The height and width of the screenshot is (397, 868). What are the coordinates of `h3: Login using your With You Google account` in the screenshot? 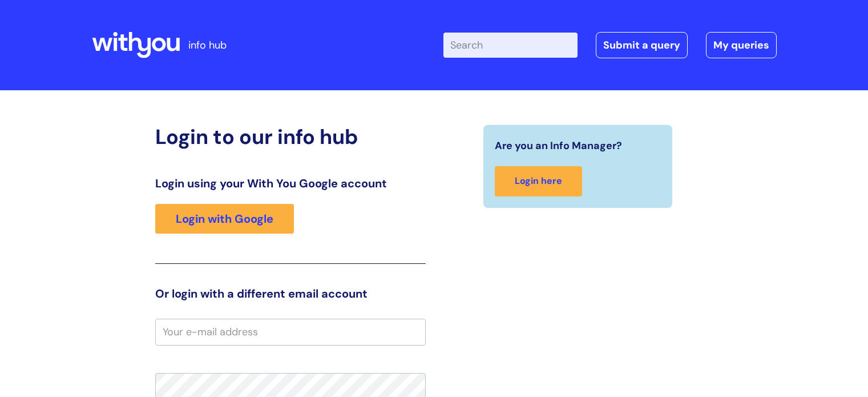 It's located at (290, 183).